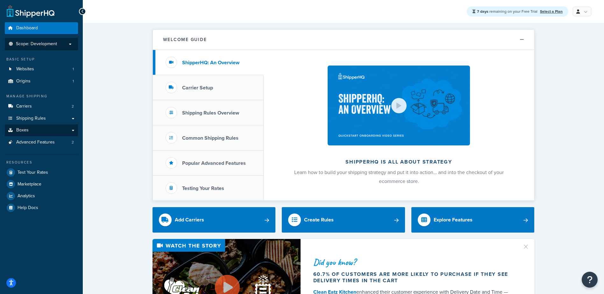 This screenshot has width=604, height=294. I want to click on h3: Common Shipping Rules, so click(210, 138).